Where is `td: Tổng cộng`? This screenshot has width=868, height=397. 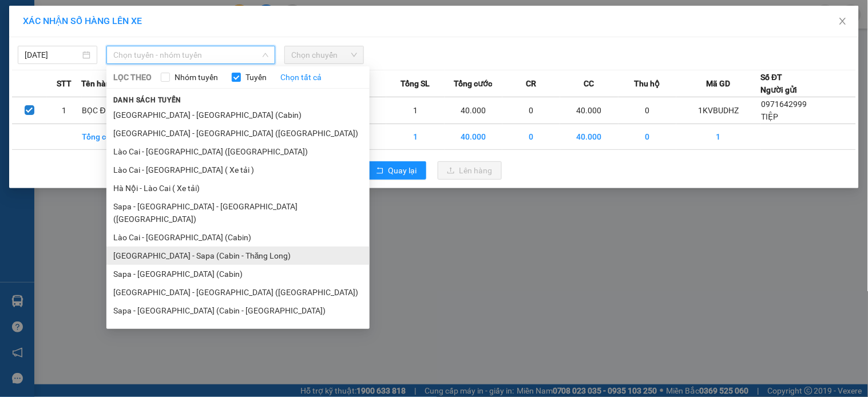
td: Tổng cộng is located at coordinates (110, 137).